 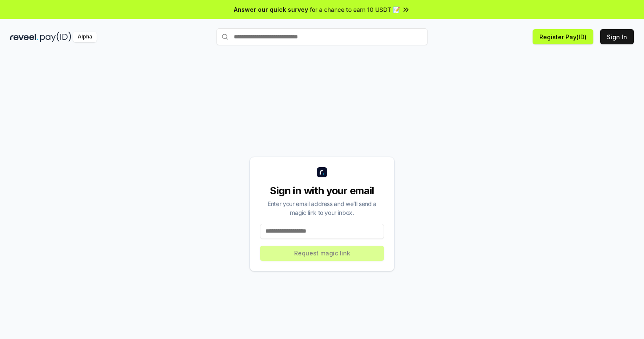 I want to click on span: Answer our quick survey, so click(x=271, y=9).